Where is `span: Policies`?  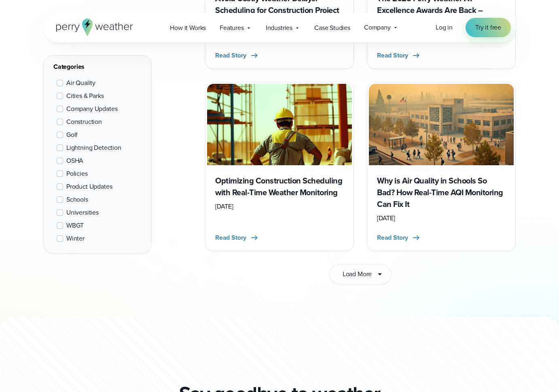
span: Policies is located at coordinates (77, 174).